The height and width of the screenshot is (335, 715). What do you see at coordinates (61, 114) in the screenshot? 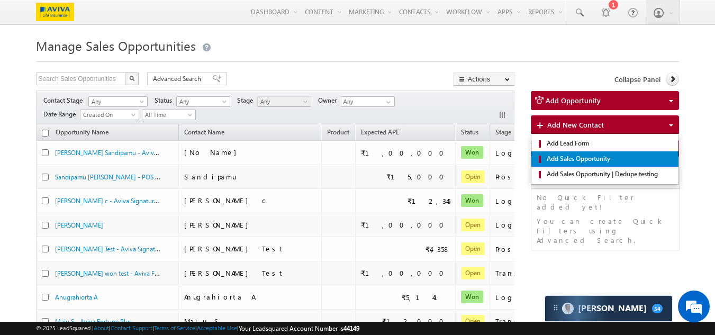
I see `span: Date Range` at bounding box center [61, 114].